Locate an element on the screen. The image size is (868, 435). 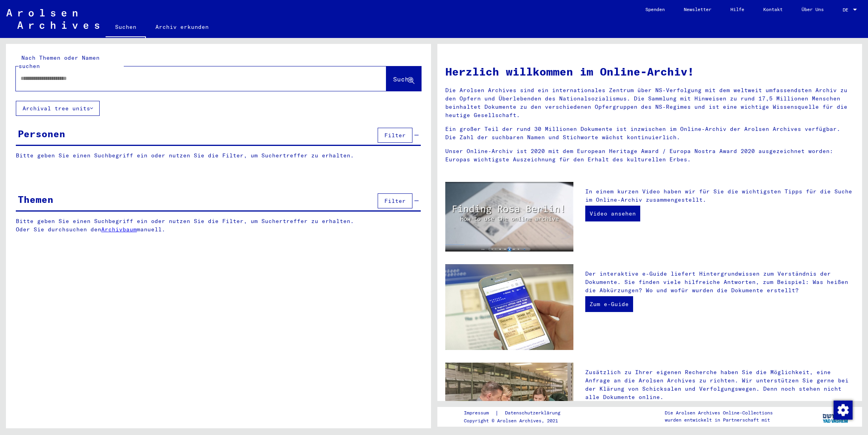
p: In einem kurzen Video haben wir für Sie die wichtigsten Tipps für die Suche im Online-Archiv zusa... is located at coordinates (719, 195).